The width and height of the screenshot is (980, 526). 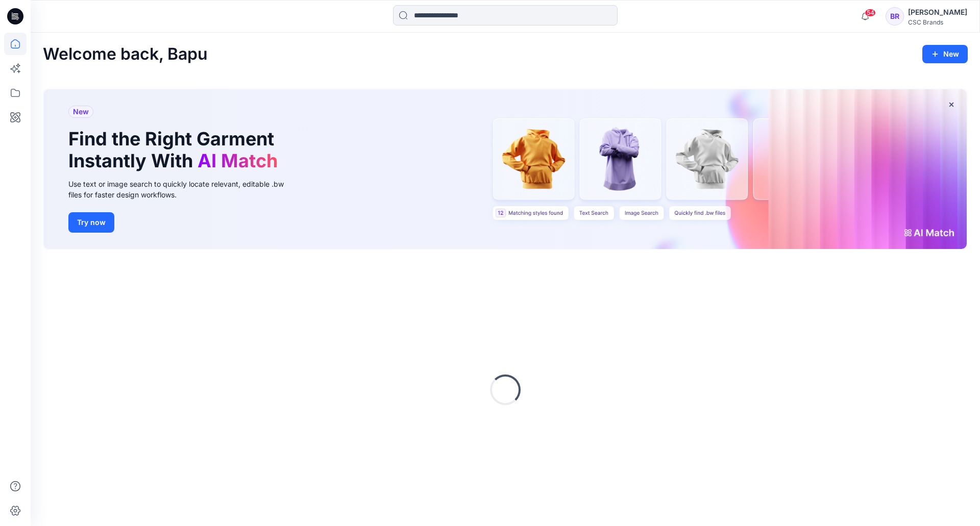 What do you see at coordinates (176, 150) in the screenshot?
I see `h1: Find the Right Garment Instantly With` at bounding box center [176, 150].